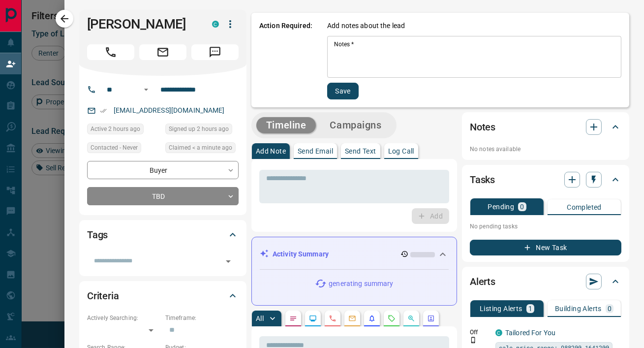 The width and height of the screenshot is (644, 348). I want to click on p: Building Alerts, so click(578, 308).